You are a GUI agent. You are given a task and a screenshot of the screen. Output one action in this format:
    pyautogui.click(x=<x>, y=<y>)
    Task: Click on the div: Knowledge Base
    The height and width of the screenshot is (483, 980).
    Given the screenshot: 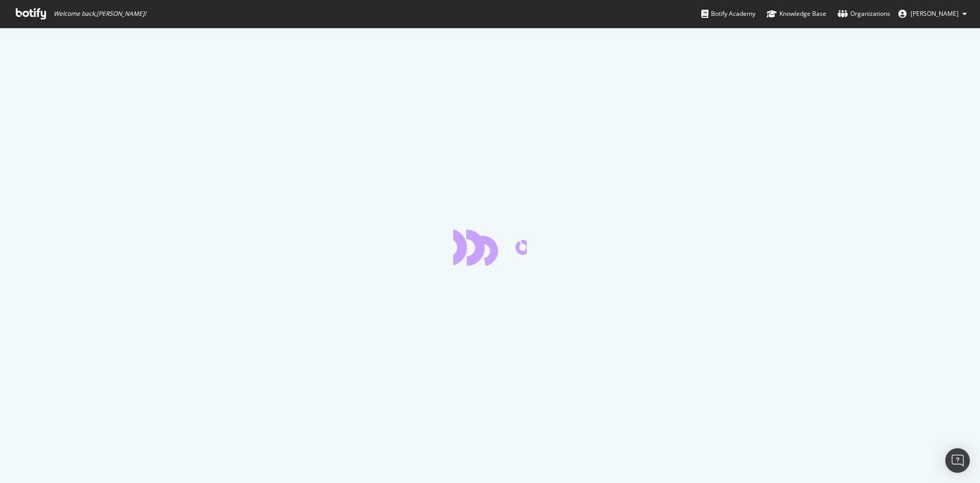 What is the action you would take?
    pyautogui.click(x=796, y=14)
    